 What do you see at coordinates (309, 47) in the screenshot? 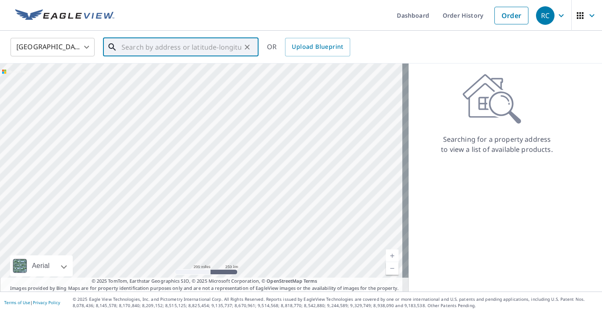
I see `div: OR` at bounding box center [309, 47].